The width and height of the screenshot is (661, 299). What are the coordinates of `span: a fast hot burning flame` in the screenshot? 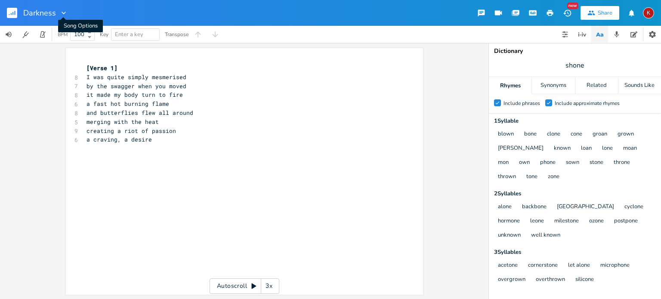 It's located at (128, 104).